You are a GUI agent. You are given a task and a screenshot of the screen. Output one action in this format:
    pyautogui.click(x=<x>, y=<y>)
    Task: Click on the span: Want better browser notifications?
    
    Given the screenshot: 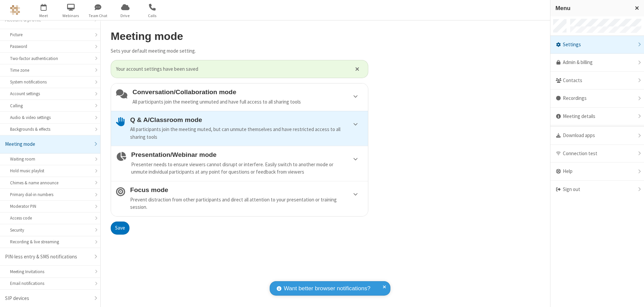 What is the action you would take?
    pyautogui.click(x=327, y=288)
    